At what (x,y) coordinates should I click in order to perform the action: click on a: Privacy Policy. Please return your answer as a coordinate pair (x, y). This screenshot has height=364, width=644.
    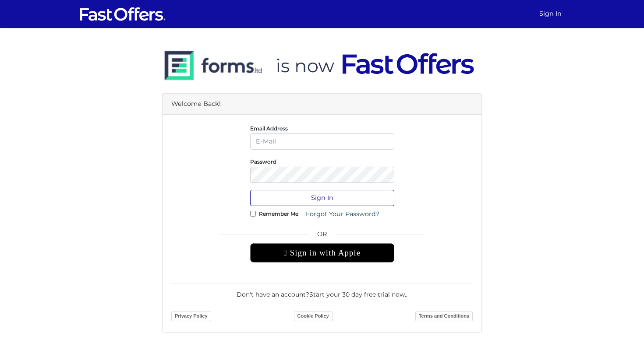
    Looking at the image, I should click on (191, 316).